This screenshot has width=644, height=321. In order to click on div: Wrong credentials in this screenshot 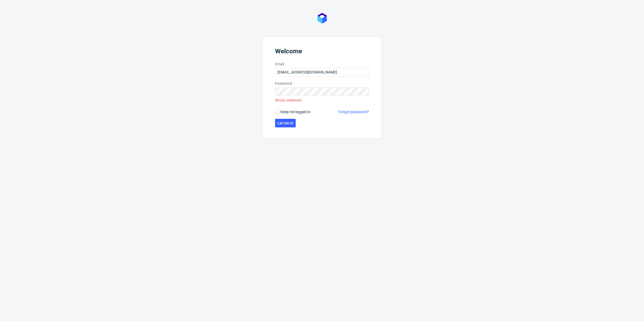, I will do `click(288, 100)`.